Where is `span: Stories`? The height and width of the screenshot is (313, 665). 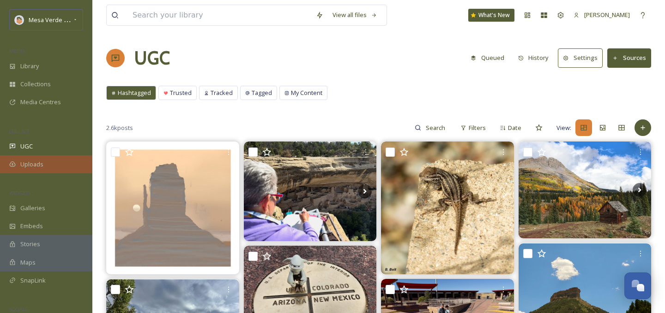 span: Stories is located at coordinates (30, 244).